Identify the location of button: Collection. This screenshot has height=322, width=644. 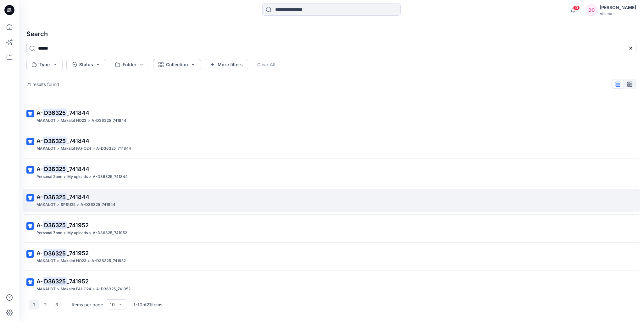
(177, 65).